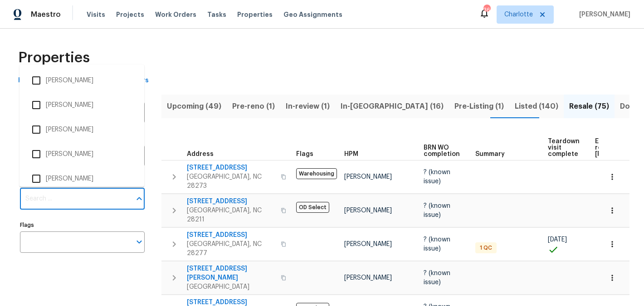 The height and width of the screenshot is (306, 644). What do you see at coordinates (217, 15) in the screenshot?
I see `span: Tasks` at bounding box center [217, 15].